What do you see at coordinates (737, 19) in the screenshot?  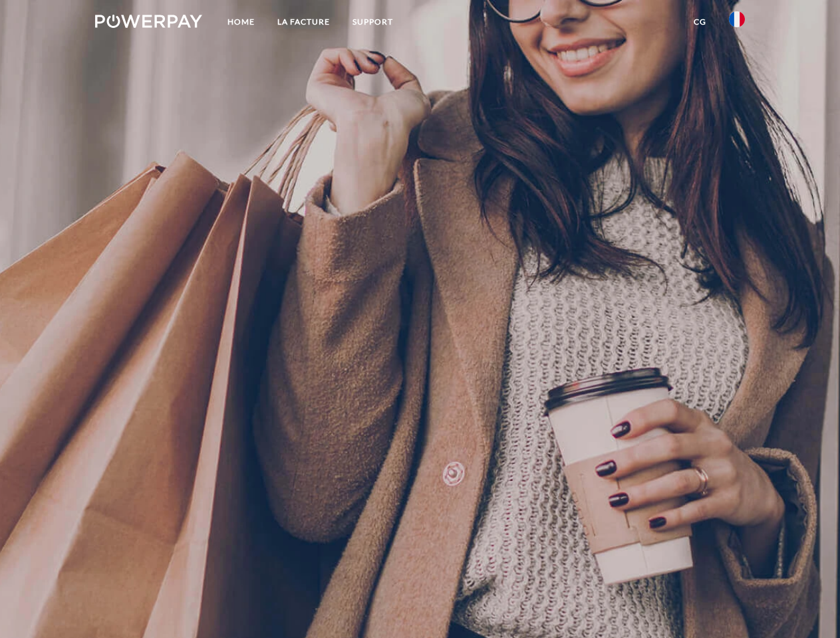 I see `img: fr` at bounding box center [737, 19].